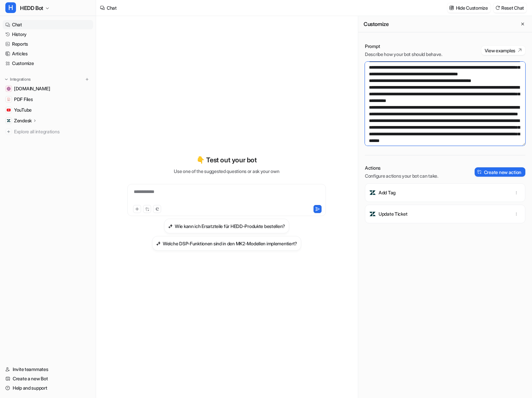 This screenshot has width=532, height=398. I want to click on p: Add Tag, so click(387, 193).